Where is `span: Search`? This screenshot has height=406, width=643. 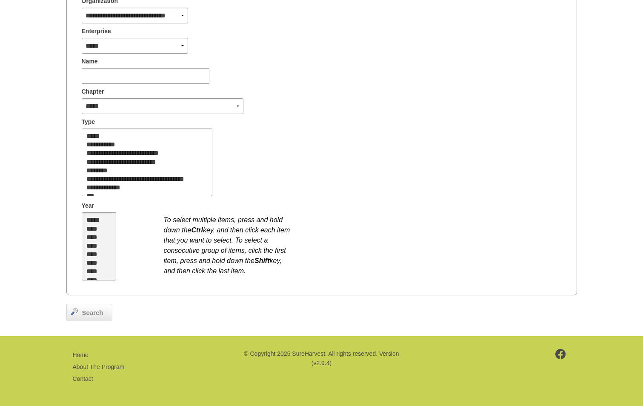 span: Search is located at coordinates (93, 313).